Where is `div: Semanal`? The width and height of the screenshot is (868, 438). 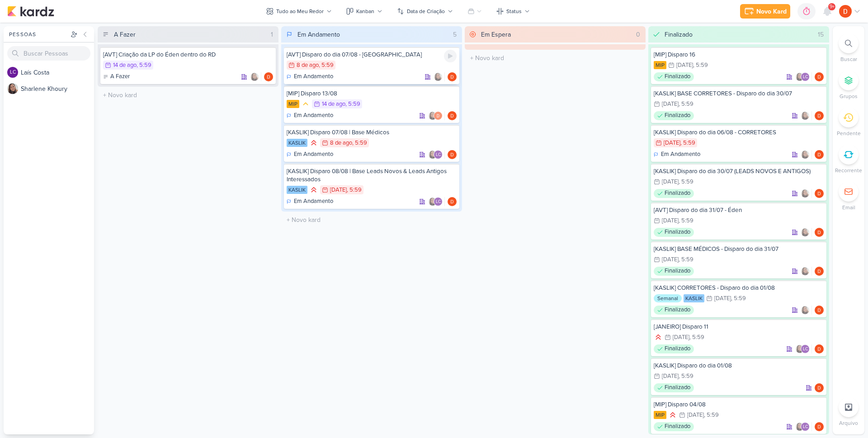
div: Semanal is located at coordinates (667, 298).